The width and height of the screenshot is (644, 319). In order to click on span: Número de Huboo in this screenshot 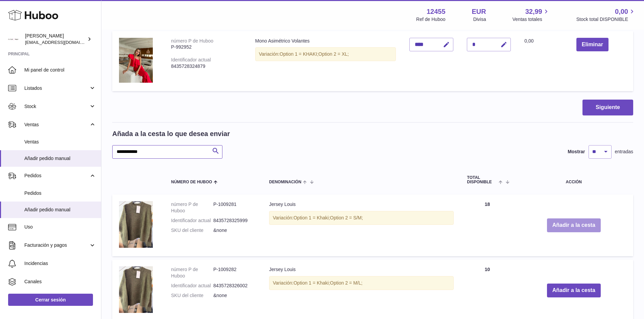, I will do `click(191, 182)`.